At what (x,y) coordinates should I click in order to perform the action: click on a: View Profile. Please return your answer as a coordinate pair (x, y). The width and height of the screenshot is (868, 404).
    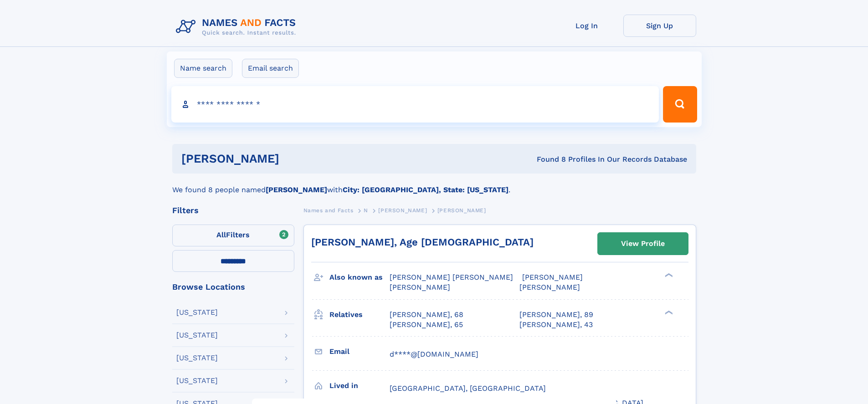
    Looking at the image, I should click on (643, 243).